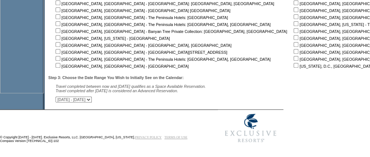 This screenshot has height=157, width=370. I want to click on img: Exclusive Resorts, so click(250, 128).